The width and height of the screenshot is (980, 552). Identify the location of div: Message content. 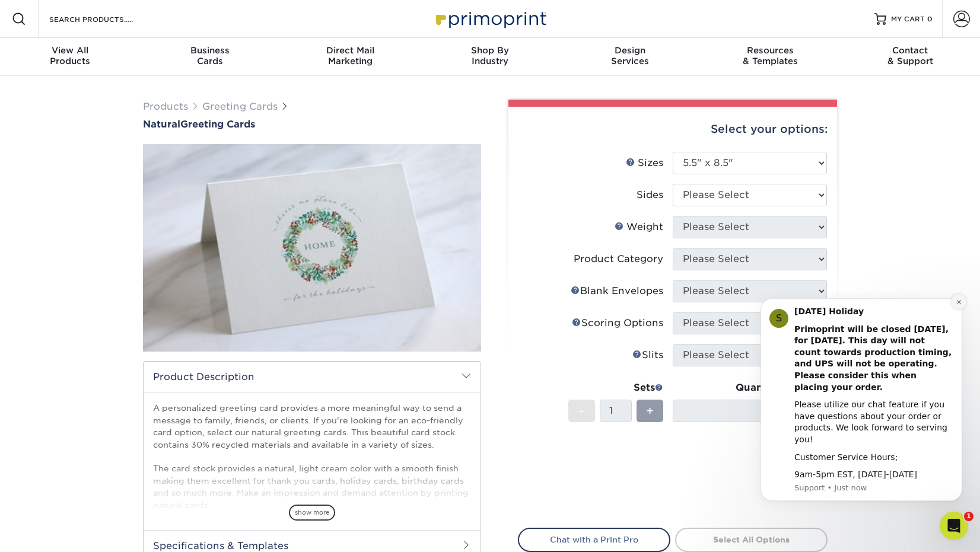
(131, 101).